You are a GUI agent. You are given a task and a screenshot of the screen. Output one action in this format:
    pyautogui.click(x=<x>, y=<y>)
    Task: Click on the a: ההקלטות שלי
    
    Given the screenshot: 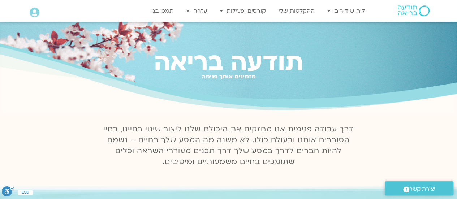 What is the action you would take?
    pyautogui.click(x=296, y=11)
    